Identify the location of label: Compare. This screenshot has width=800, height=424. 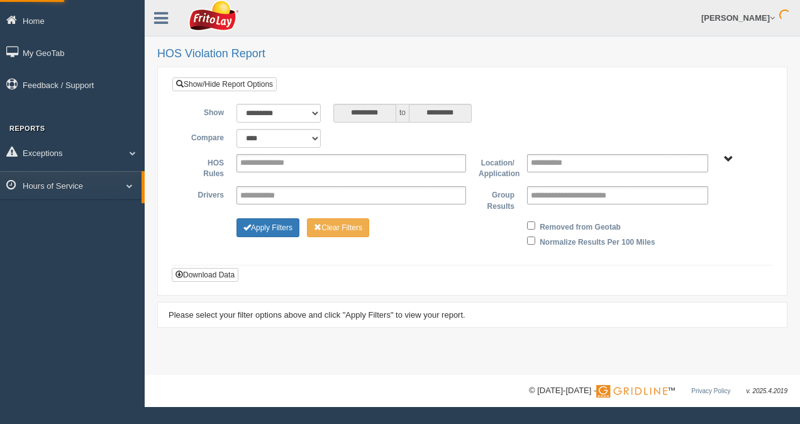
(206, 136).